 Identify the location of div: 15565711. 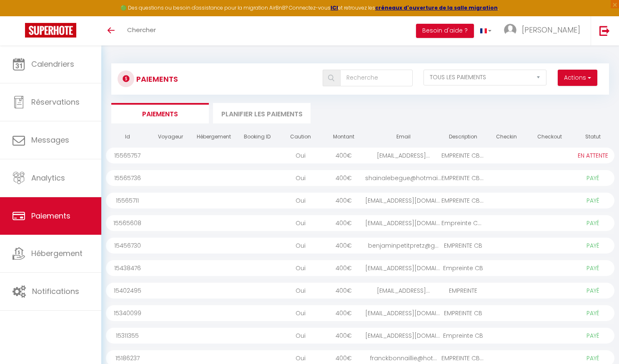
(128, 201).